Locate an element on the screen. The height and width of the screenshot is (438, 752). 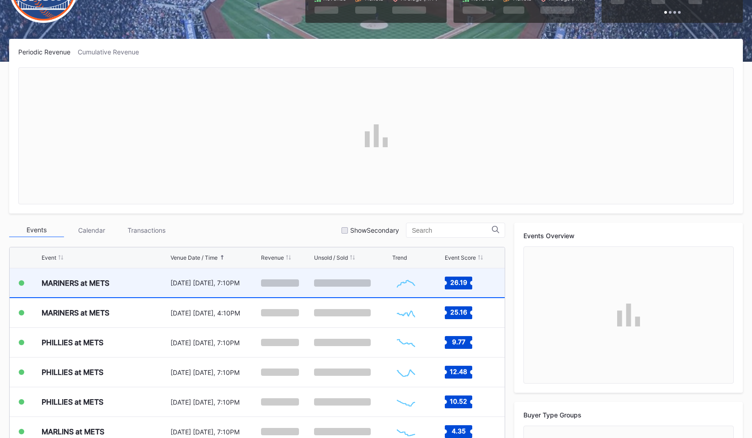
div: Event is located at coordinates (49, 257).